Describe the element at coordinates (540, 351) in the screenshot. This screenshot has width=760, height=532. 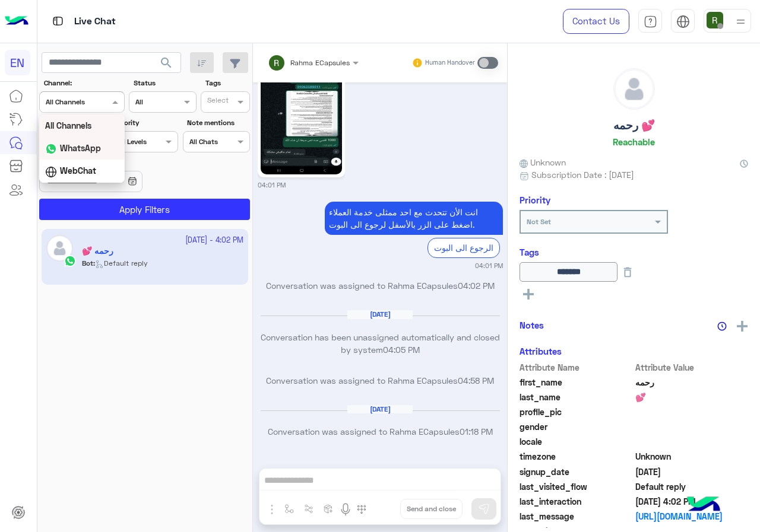
I see `h6: Attributes` at that location.